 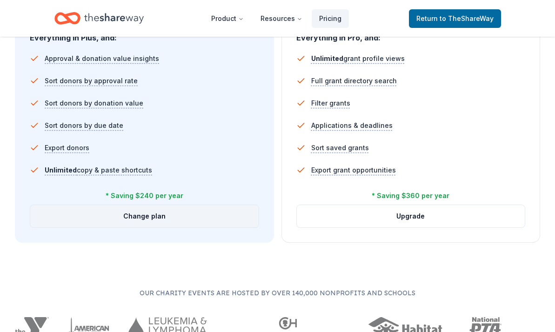 I want to click on span: copy & paste shortcuts, so click(x=98, y=170).